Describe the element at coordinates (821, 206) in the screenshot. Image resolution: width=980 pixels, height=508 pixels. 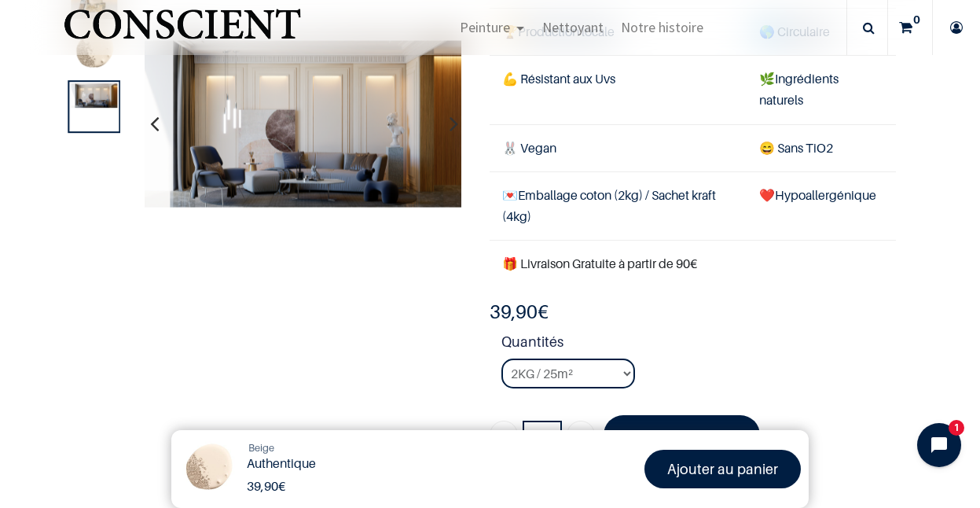
I see `td: ❤️Hypoallergénique` at that location.